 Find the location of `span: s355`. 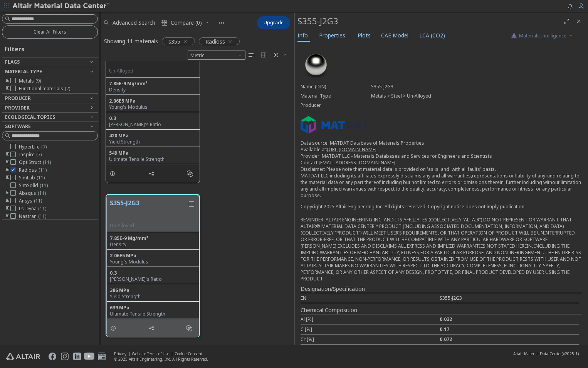

span: s355 is located at coordinates (174, 41).